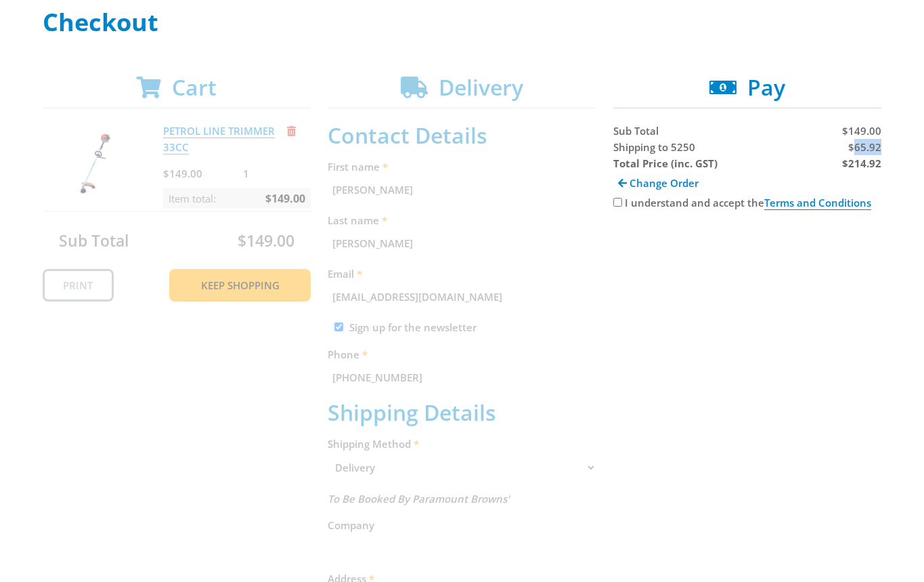 This screenshot has width=924, height=582. I want to click on h1: Checkout, so click(462, 22).